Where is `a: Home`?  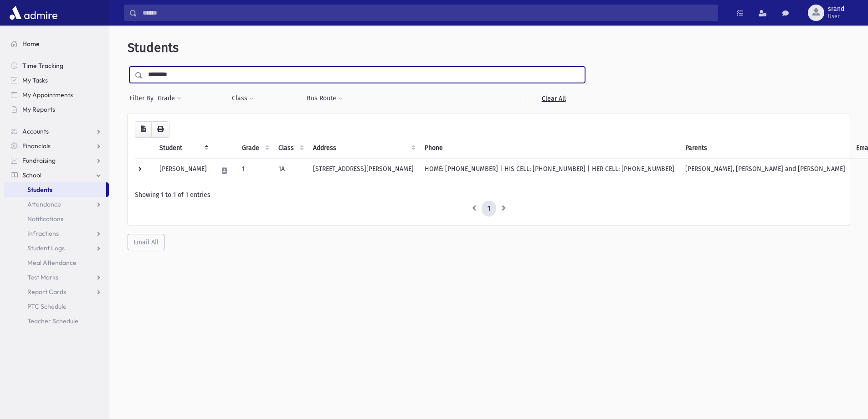
a: Home is located at coordinates (56, 44).